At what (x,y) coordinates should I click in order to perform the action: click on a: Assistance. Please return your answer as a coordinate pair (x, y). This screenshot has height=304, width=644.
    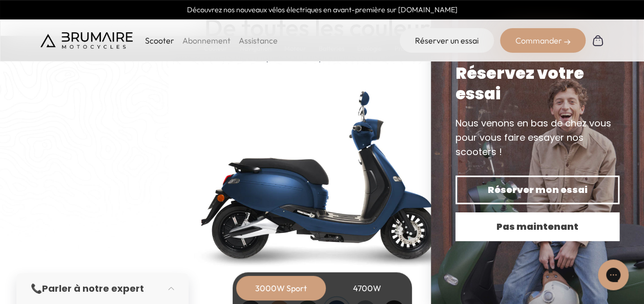
    Looking at the image, I should click on (258, 41).